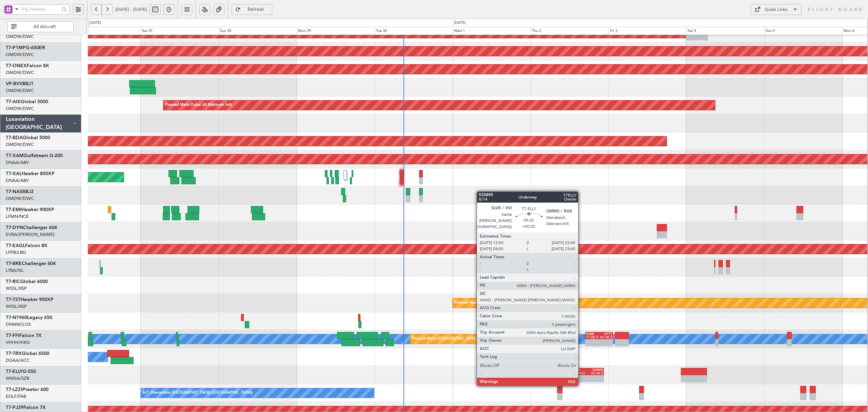 This screenshot has width=868, height=412. I want to click on div: Fri 26, so click(102, 31).